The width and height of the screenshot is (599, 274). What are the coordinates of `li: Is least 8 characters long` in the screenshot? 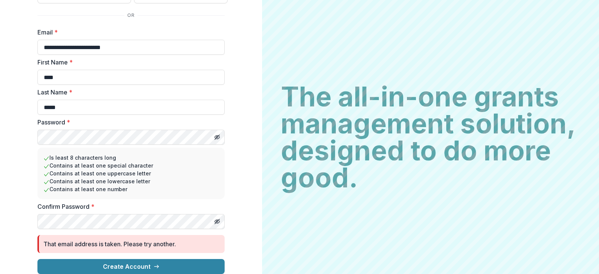 It's located at (131, 157).